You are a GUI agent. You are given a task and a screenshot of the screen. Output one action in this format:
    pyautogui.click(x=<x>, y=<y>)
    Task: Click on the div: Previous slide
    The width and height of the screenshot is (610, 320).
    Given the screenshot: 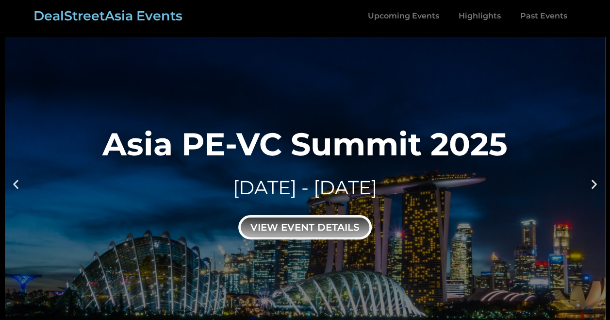 What is the action you would take?
    pyautogui.click(x=16, y=183)
    